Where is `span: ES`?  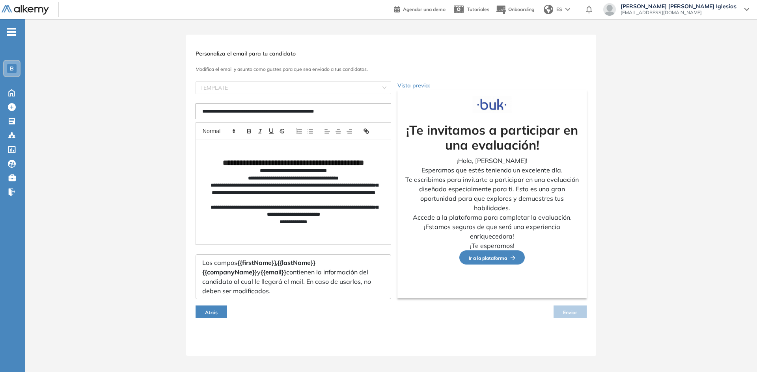 span: ES is located at coordinates (559, 9).